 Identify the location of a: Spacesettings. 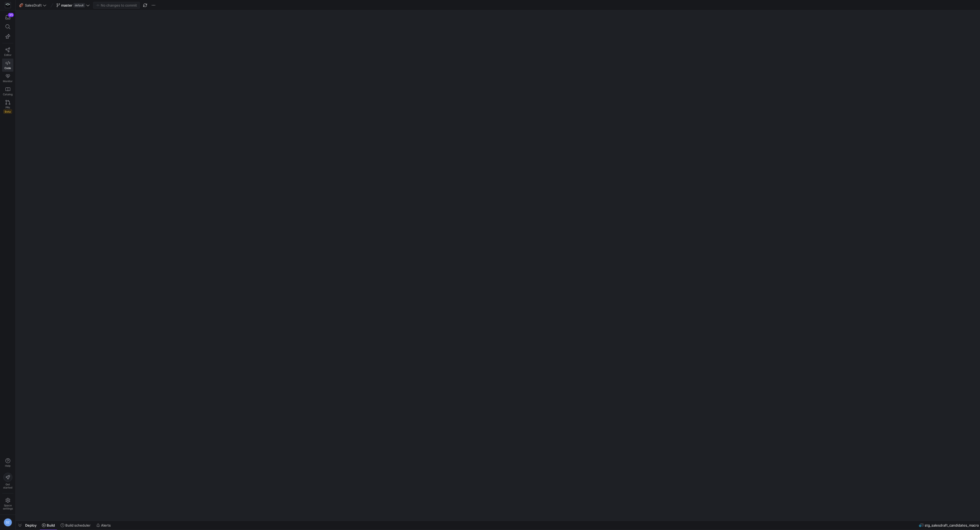
(7, 504).